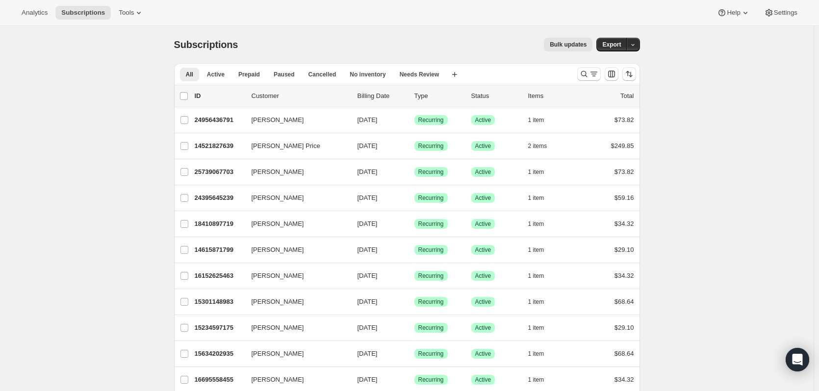  What do you see at coordinates (219, 146) in the screenshot?
I see `p: 14521827639` at bounding box center [219, 146].